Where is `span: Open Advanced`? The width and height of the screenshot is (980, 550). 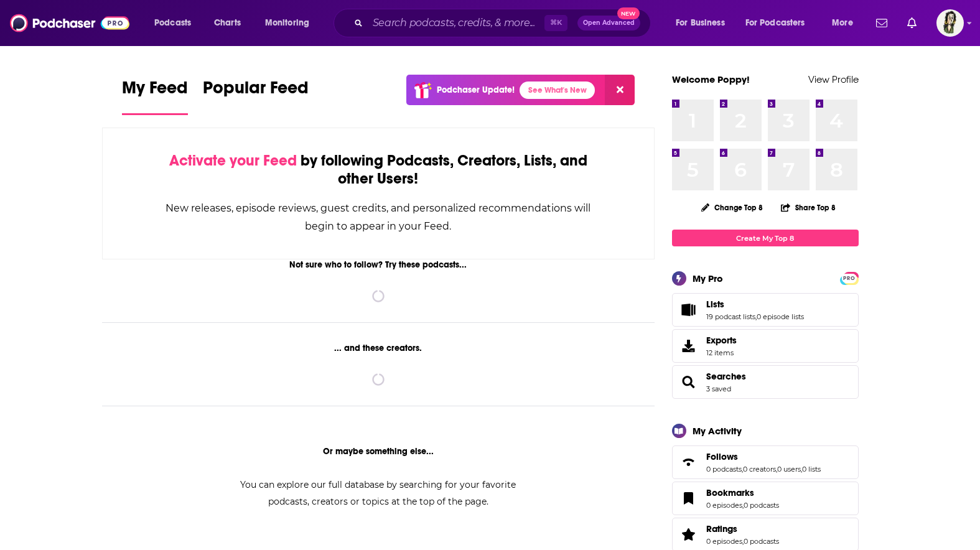
span: Open Advanced is located at coordinates (609, 23).